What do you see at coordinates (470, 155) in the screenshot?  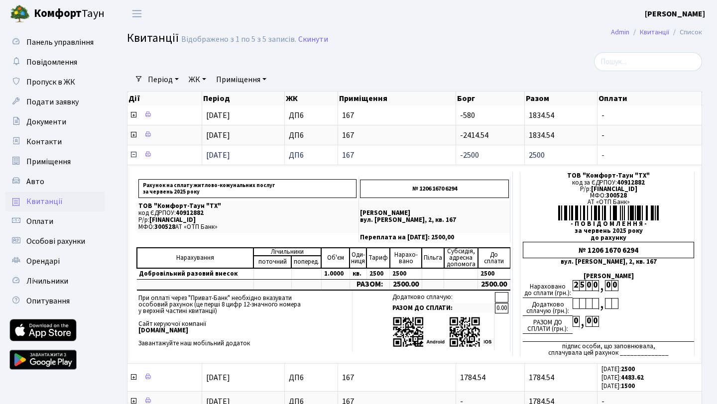 I see `span: -2500` at bounding box center [470, 155].